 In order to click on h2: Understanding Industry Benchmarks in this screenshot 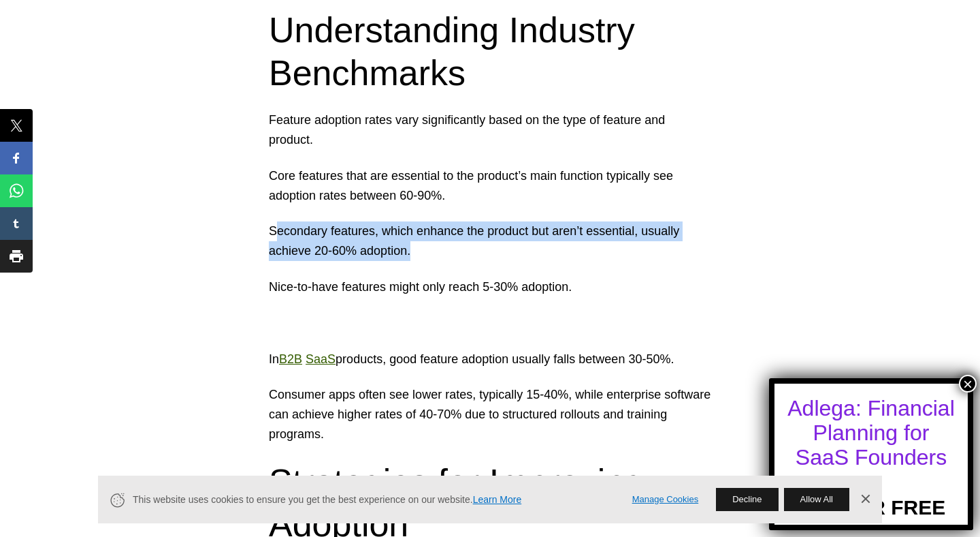, I will do `click(490, 51)`.